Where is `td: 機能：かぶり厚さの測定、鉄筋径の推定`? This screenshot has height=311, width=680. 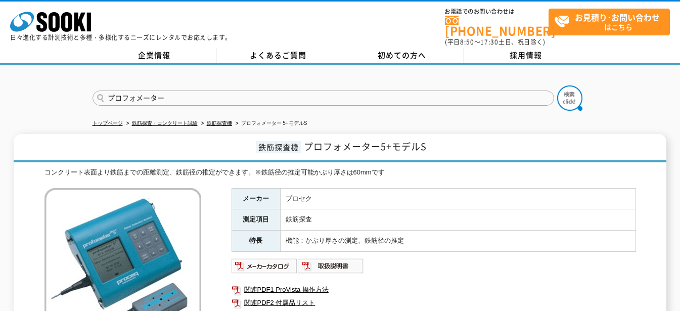
td: 機能：かぶり厚さの測定、鉄筋径の推定 is located at coordinates (458, 241).